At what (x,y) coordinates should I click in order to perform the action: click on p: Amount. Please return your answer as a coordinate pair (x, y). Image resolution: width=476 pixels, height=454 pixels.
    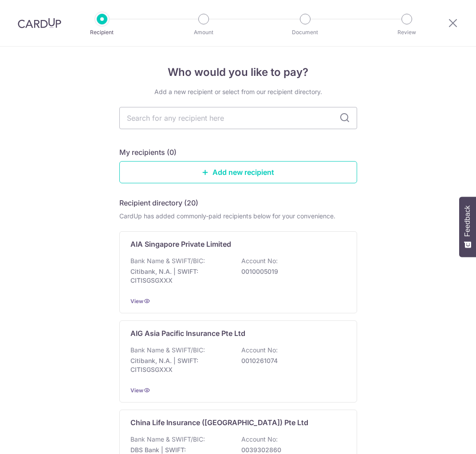
    Looking at the image, I should click on (204, 32).